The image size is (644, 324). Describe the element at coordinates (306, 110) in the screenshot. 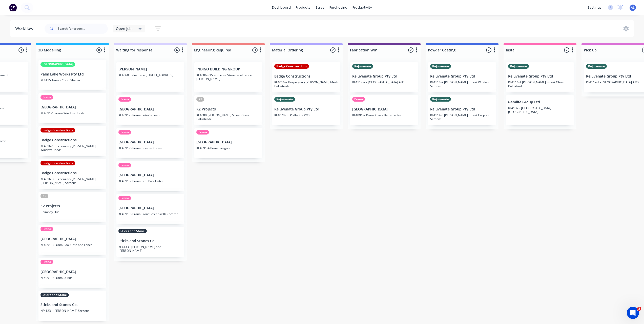

I see `div: RejuvenateRejuvenate Group Pty LtdKF4070-05 Pialba CP PMS` at that location.